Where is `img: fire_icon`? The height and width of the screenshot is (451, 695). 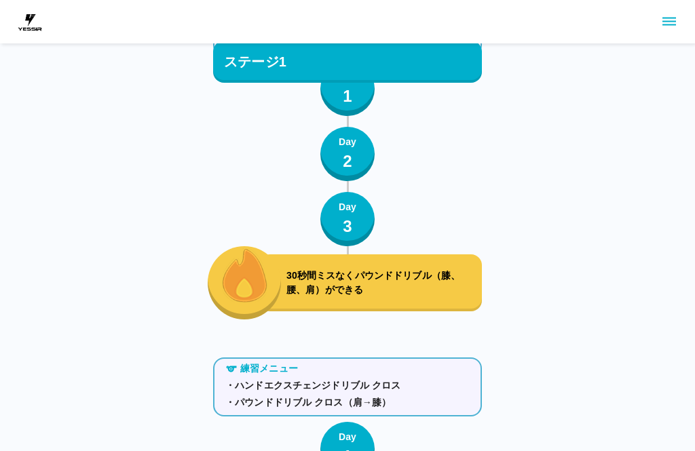
img: fire_icon is located at coordinates (244, 275).